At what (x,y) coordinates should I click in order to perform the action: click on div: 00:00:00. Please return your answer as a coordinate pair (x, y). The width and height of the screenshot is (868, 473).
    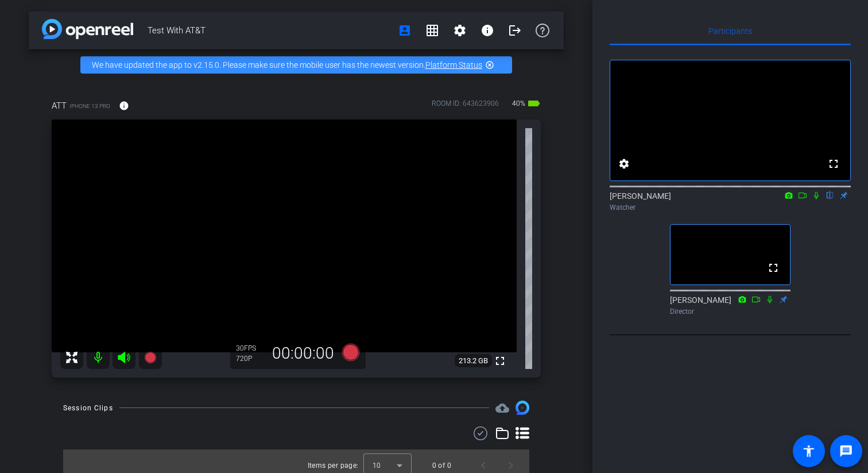
    Looking at the image, I should click on (303, 353).